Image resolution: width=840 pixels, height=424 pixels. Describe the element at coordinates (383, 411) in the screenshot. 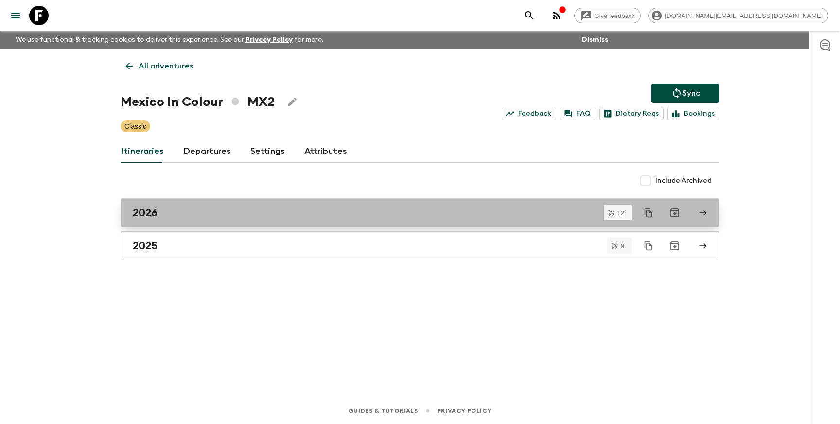

I see `a: Guides & Tutorials` at that location.